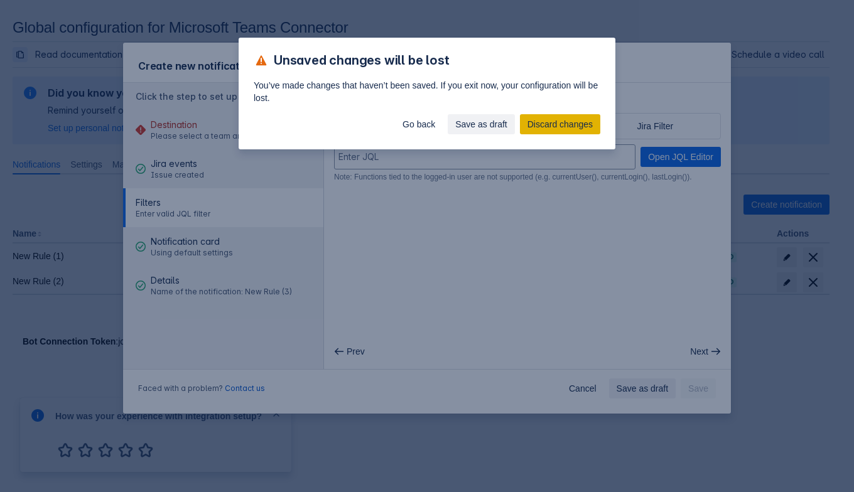 This screenshot has height=492, width=854. I want to click on span: Discard changes, so click(560, 124).